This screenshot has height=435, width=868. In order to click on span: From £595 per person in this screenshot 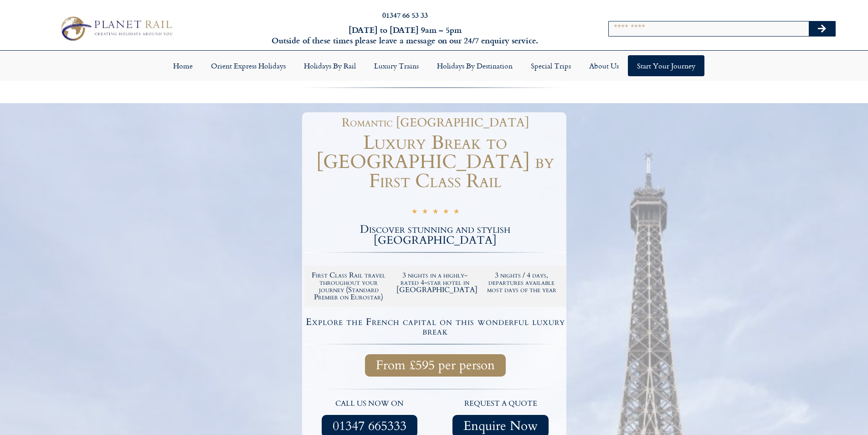, I will do `click(435, 365)`.